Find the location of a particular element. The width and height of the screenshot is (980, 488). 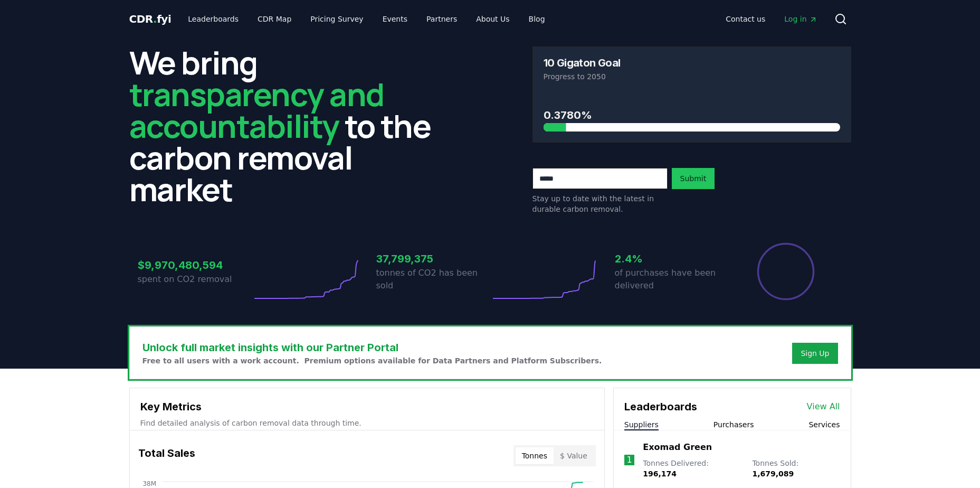

tspan: 38M is located at coordinates (150, 484).